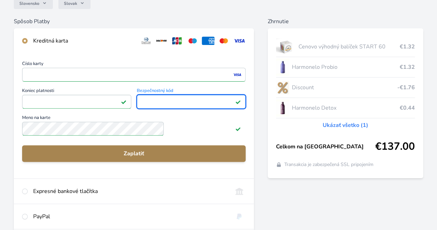  I want to click on h6: Zhrnutie, so click(345, 21).